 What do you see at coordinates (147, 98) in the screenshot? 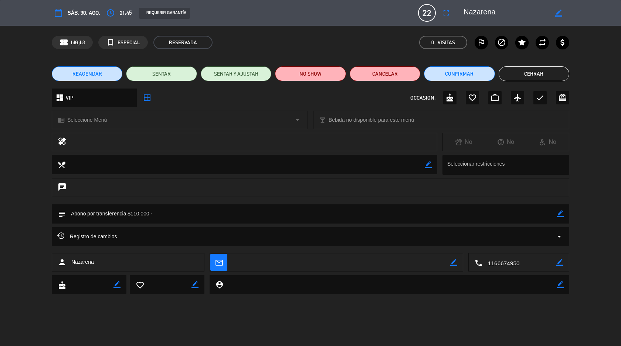
I see `i: border_all` at bounding box center [147, 98].